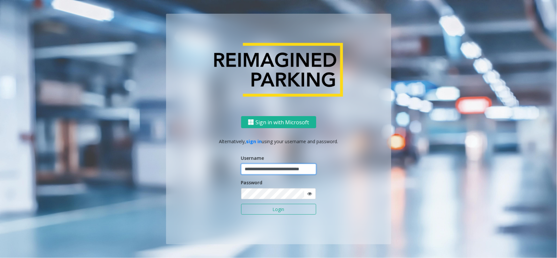  What do you see at coordinates (252, 183) in the screenshot?
I see `label: Password` at bounding box center [252, 183].